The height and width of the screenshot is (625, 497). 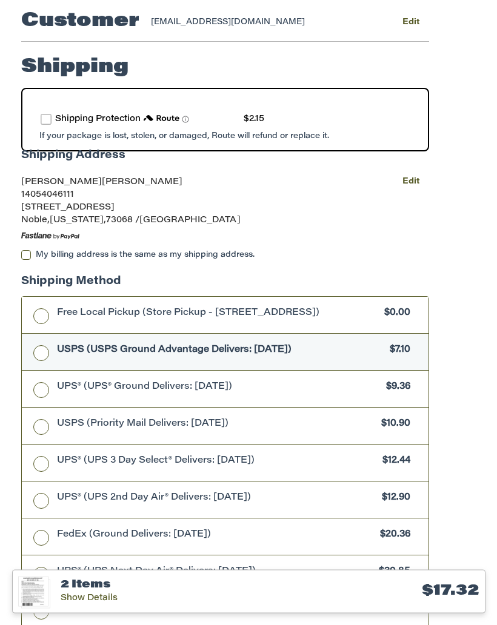 What do you see at coordinates (392, 572) in the screenshot?
I see `span: $30.85` at bounding box center [392, 572].